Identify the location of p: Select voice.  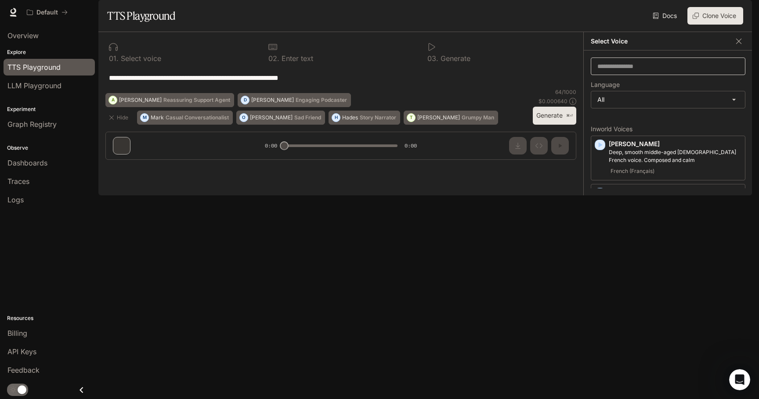
(140, 58).